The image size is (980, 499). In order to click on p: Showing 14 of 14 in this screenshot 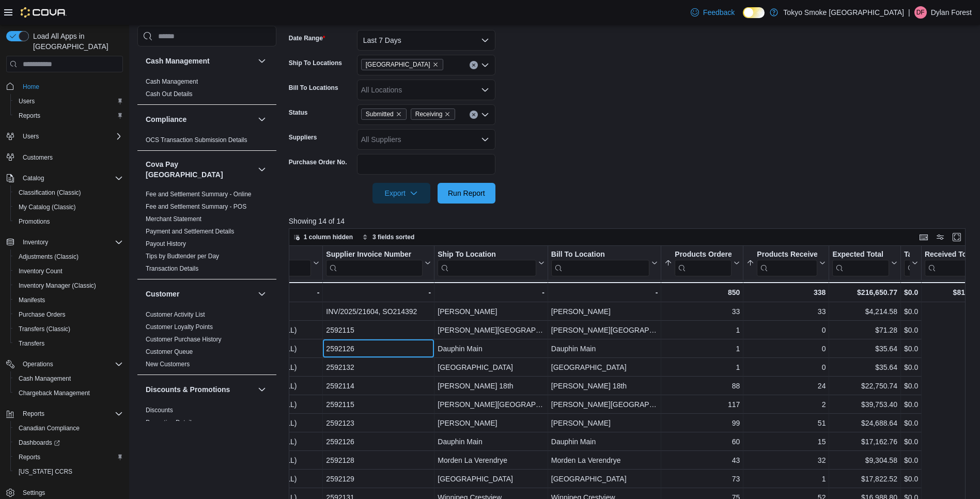, I will do `click(631, 221)`.